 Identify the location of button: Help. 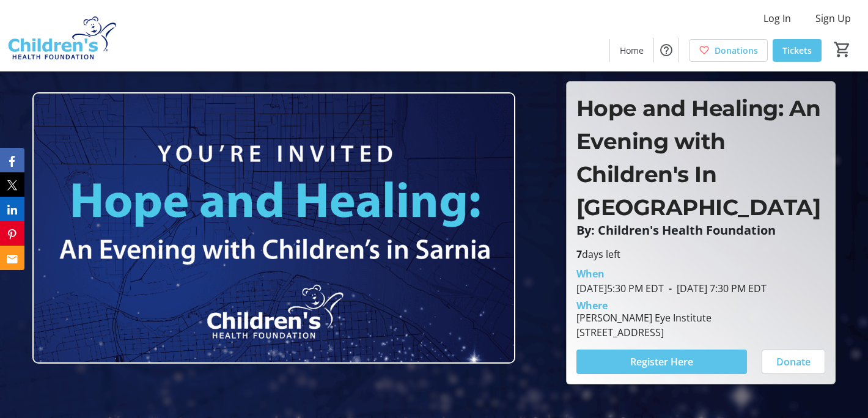
(667, 50).